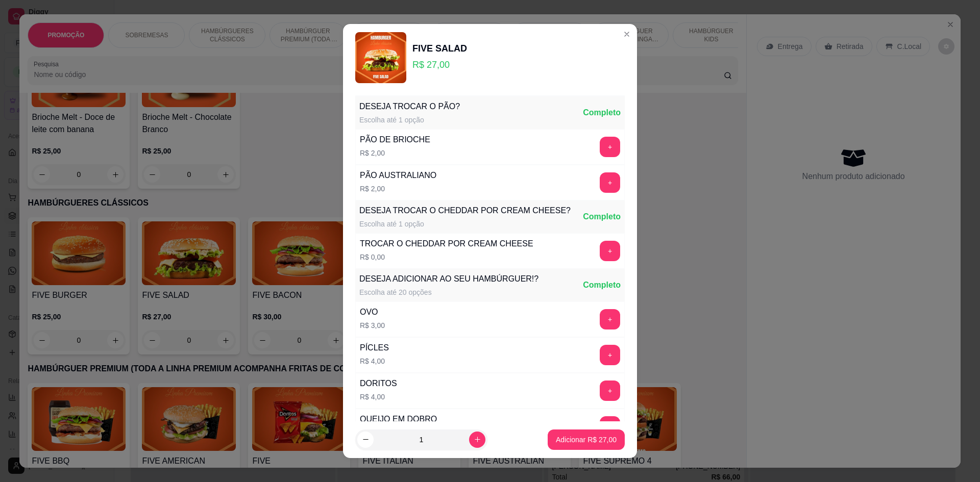 The height and width of the screenshot is (482, 980). Describe the element at coordinates (585, 440) in the screenshot. I see `p: Adicionar R$ 27,00` at that location.